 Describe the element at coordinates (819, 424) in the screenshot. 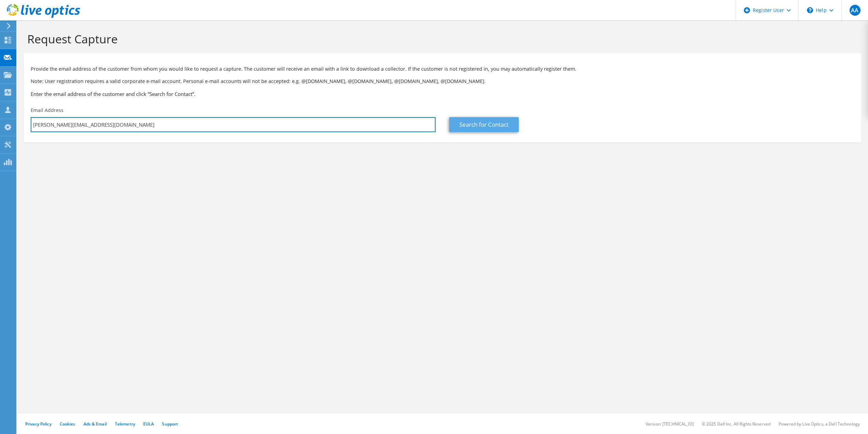

I see `li: Powered by Live Optics, a Dell Technology` at that location.